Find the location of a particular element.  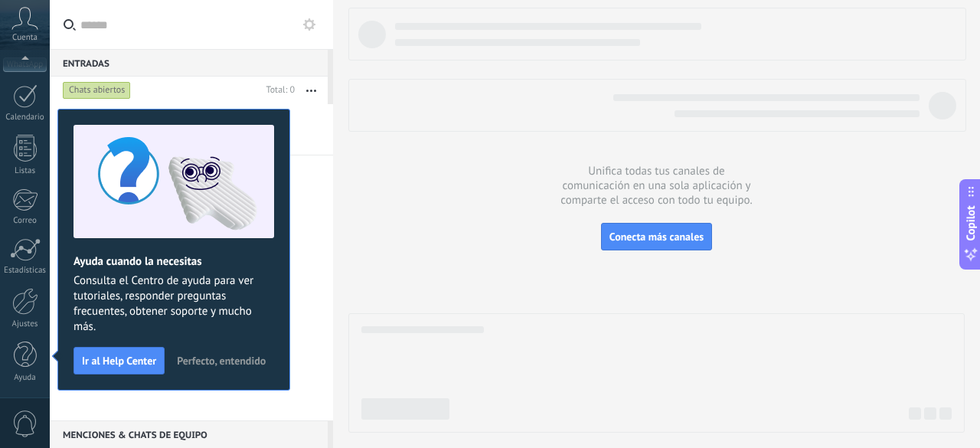

span: Conecta más canales is located at coordinates (656, 237).